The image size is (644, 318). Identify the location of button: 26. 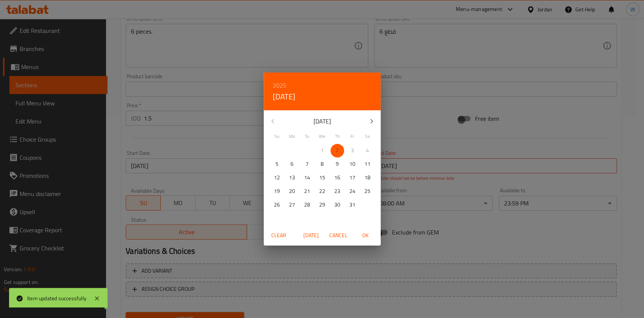
(277, 205).